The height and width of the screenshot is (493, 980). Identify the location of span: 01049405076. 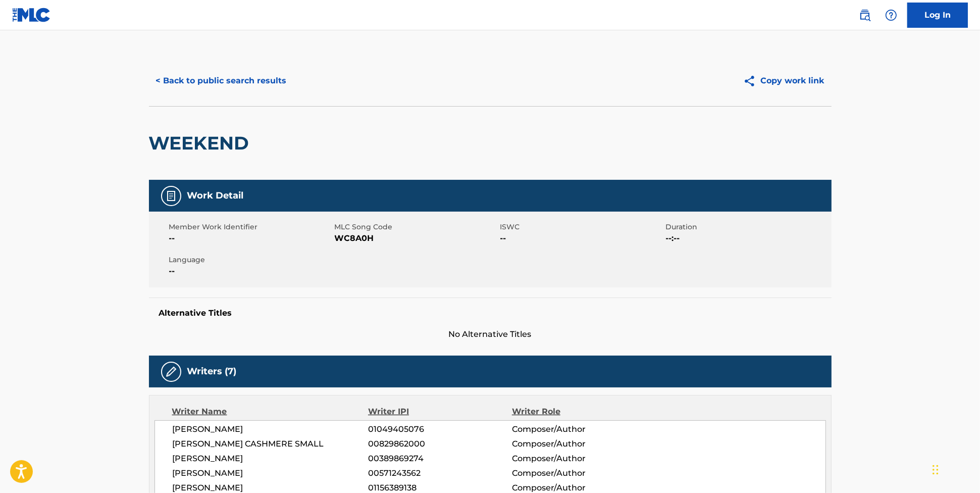
(440, 429).